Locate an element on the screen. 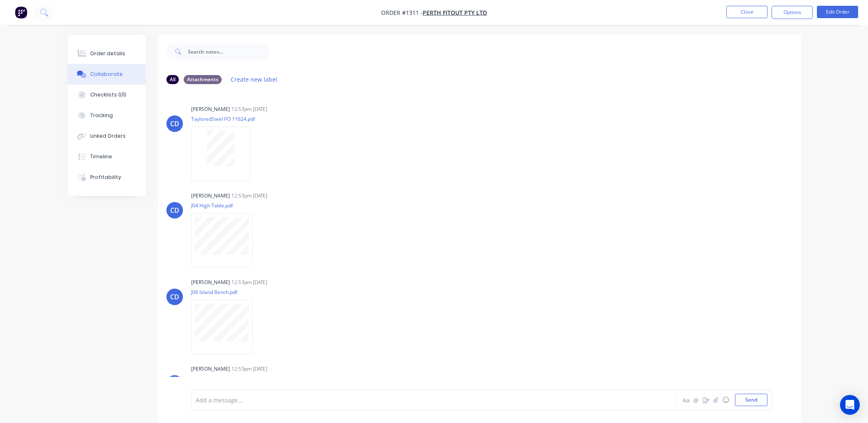  div: Open Intercom Messenger is located at coordinates (850, 405).